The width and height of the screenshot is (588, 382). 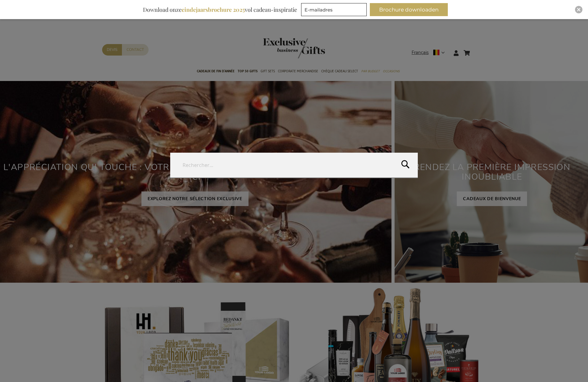 I want to click on img: Close, so click(x=579, y=10).